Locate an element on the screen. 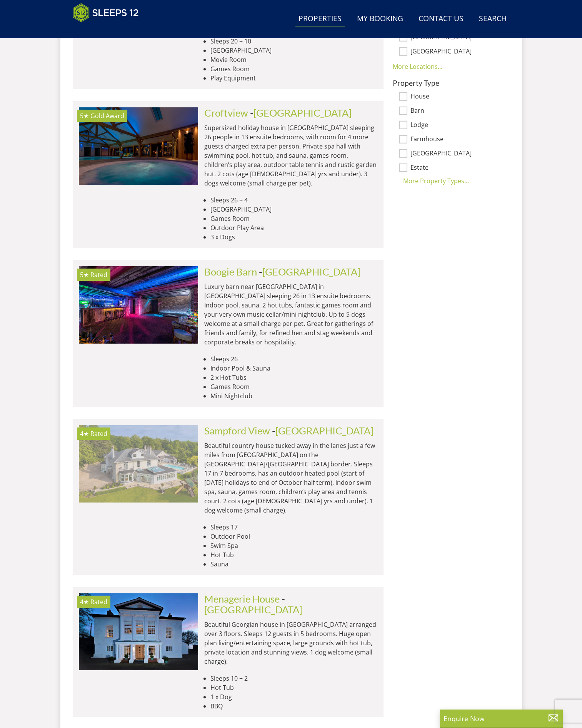  img: sampford-view-holiday-home-sleeping-14.original.jpg is located at coordinates (139, 464).